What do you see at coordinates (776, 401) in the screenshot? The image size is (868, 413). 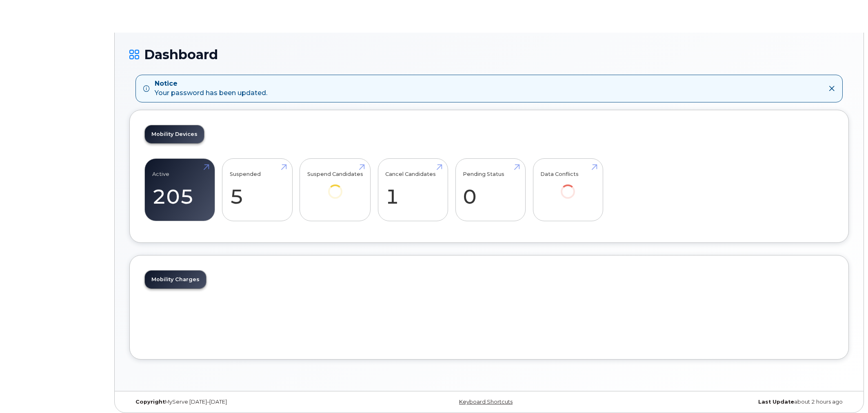 I see `strong: Last Update` at bounding box center [776, 401].